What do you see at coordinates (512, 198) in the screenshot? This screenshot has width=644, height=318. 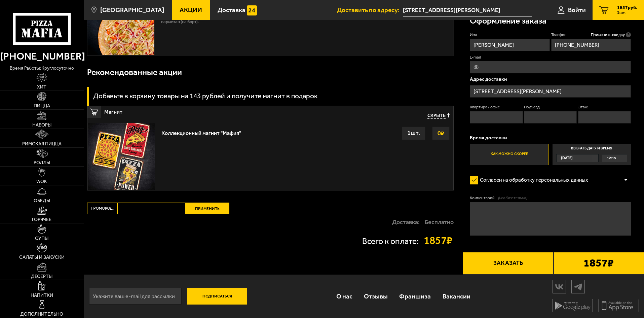 I see `span: (необязательно)` at bounding box center [512, 198].